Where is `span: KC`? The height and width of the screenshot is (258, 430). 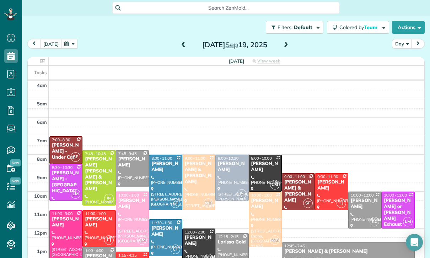 span: KC is located at coordinates (374, 222).